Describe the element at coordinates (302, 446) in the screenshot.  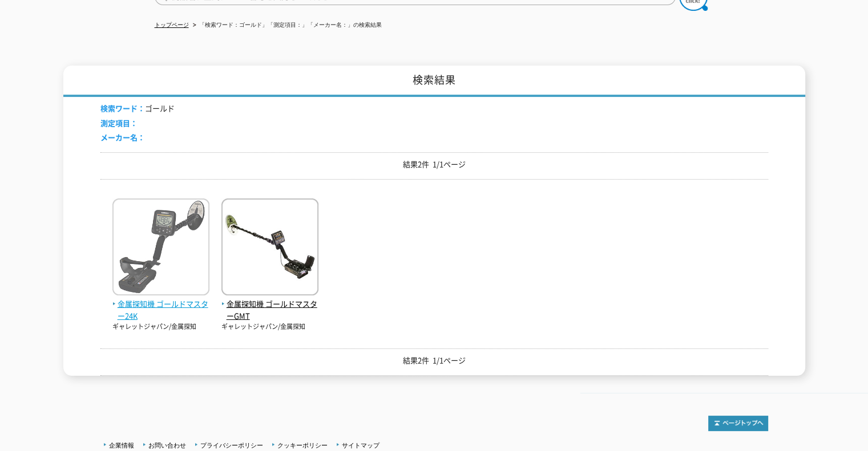
I see `a: クッキーポリシー` at that location.